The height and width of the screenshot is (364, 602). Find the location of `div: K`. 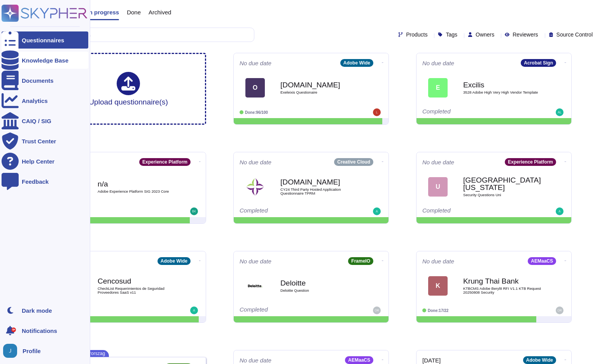

div: K is located at coordinates (438, 286).